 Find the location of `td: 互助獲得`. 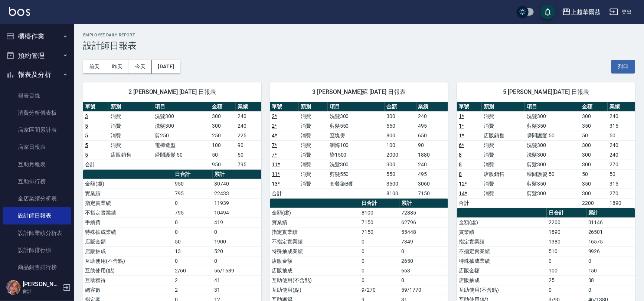

td: 互助獲得 is located at coordinates (128, 280).